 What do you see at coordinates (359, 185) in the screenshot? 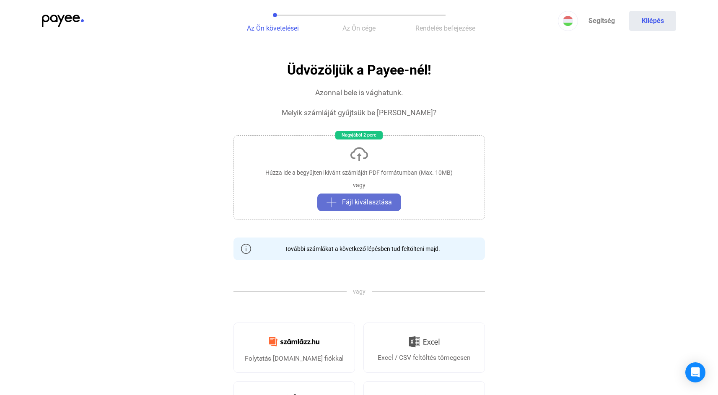
I see `div: vagy` at bounding box center [359, 185].